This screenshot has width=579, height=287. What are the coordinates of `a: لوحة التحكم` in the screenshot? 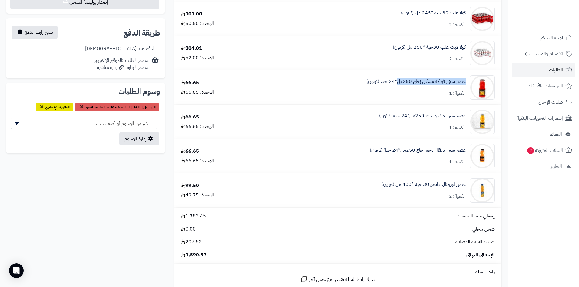 It's located at (543, 38).